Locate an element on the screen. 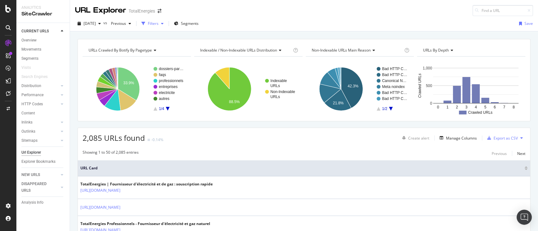 The width and height of the screenshot is (538, 231). a: Outlinks is located at coordinates (40, 132).